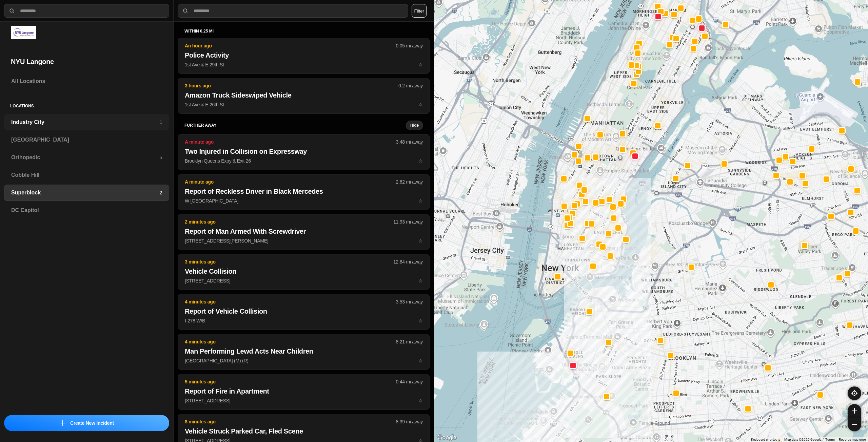 Image resolution: width=868 pixels, height=442 pixels. What do you see at coordinates (304, 161) in the screenshot?
I see `a: A minute ago3.48 mi awayTwo Injured in Collision on ExpresswayBrooklyn Queens Expy & Exit 26star` at bounding box center [304, 161].